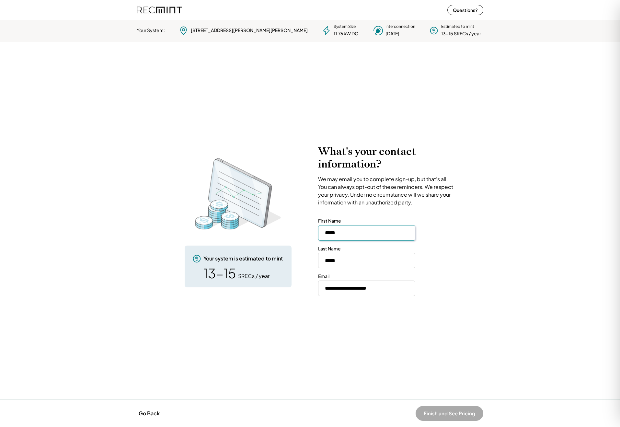 The height and width of the screenshot is (427, 620). I want to click on div: Interconnection, so click(400, 27).